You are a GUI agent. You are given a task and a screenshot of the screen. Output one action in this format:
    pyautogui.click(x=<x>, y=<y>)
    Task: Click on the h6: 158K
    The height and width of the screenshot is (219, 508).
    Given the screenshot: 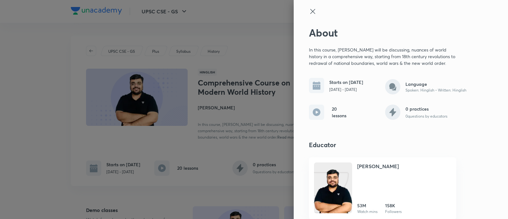 What is the action you would take?
    pyautogui.click(x=393, y=205)
    